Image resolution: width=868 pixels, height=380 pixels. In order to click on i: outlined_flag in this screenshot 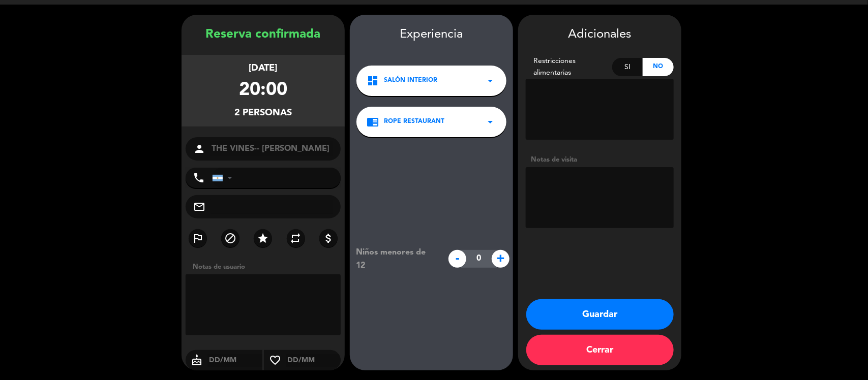, I will do `click(198, 239)`.